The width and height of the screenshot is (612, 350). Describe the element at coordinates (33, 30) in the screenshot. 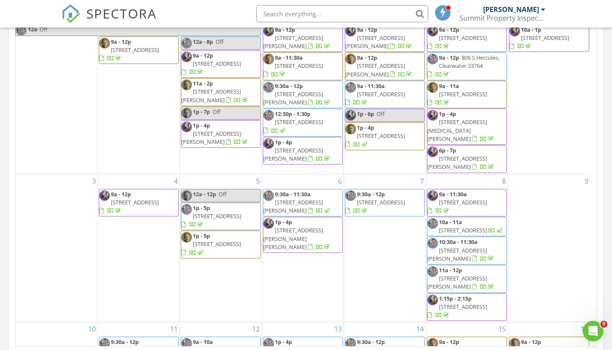

I see `span: 12a` at that location.